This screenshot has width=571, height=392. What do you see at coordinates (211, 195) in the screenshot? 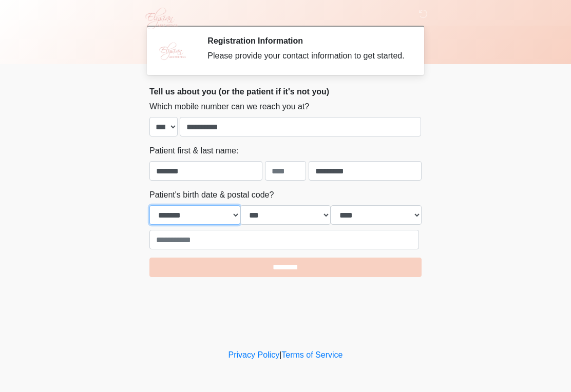
I see `label: Patient's birth date & postal code?` at bounding box center [211, 195].